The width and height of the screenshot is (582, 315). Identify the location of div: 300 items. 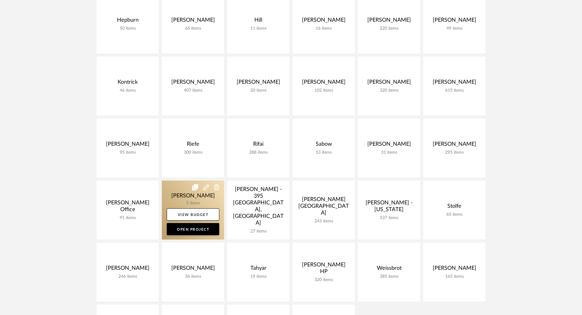
(193, 152).